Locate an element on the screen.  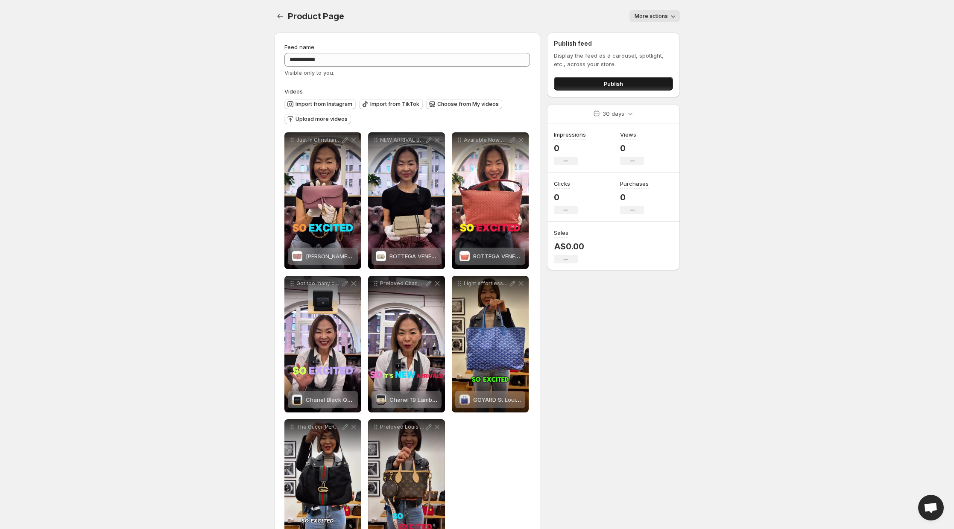
p: 30 days is located at coordinates (613, 114).